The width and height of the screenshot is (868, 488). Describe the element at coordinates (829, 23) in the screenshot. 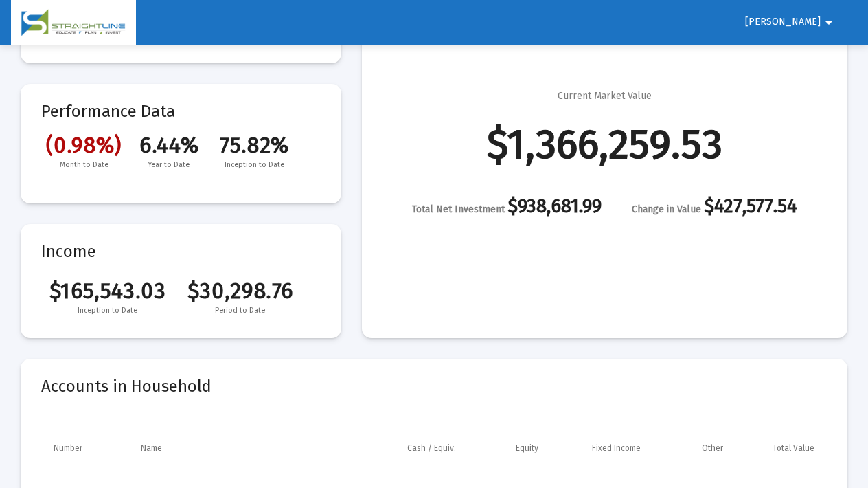

I see `mat-icon: arrow_drop_down` at that location.